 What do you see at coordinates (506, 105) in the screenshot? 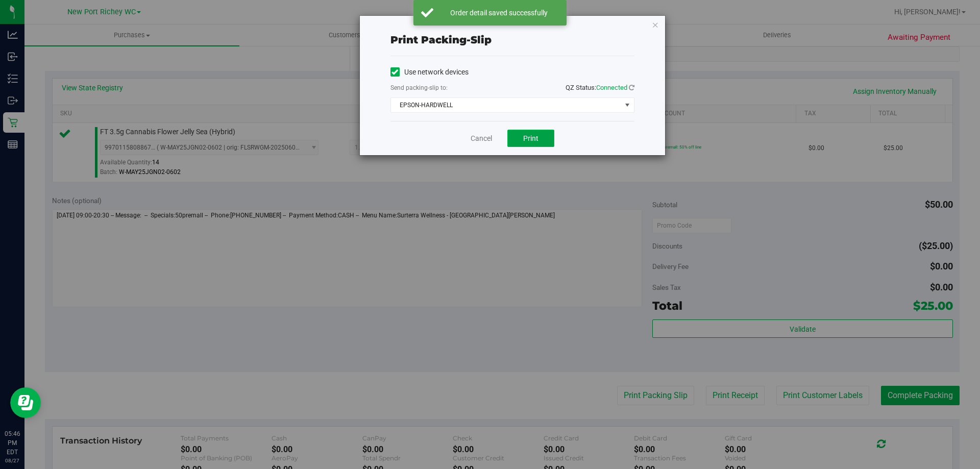
I see `span: EPSON-HARDWELL` at bounding box center [506, 105].